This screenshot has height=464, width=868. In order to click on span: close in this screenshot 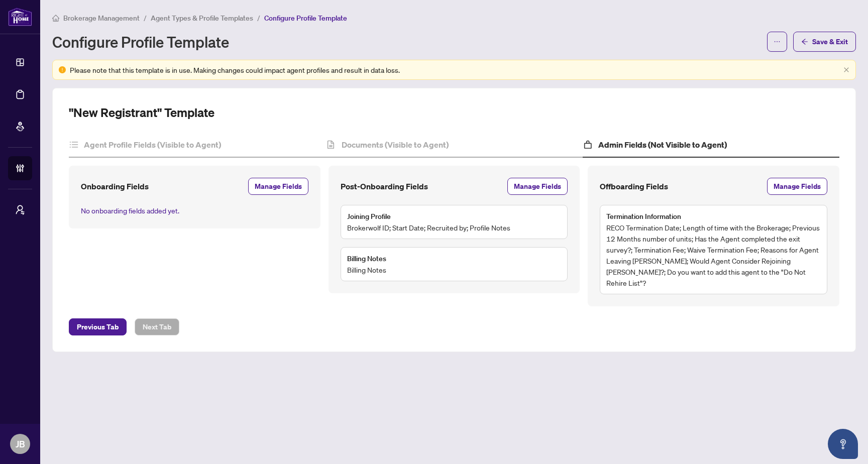, I will do `click(846, 70)`.